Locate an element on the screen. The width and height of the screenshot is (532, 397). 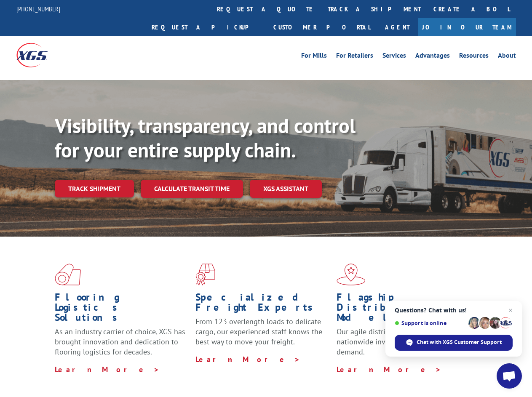
a: Advantages is located at coordinates (433, 57).